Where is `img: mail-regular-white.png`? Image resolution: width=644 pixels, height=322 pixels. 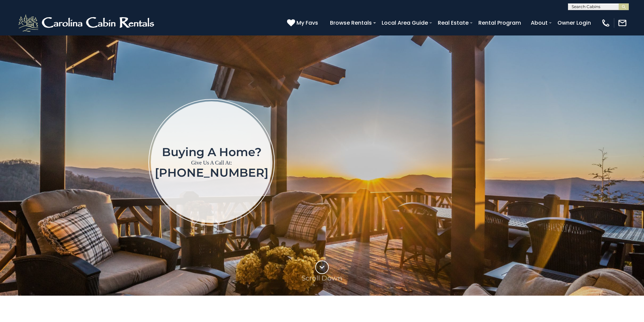 img: mail-regular-white.png is located at coordinates (622, 23).